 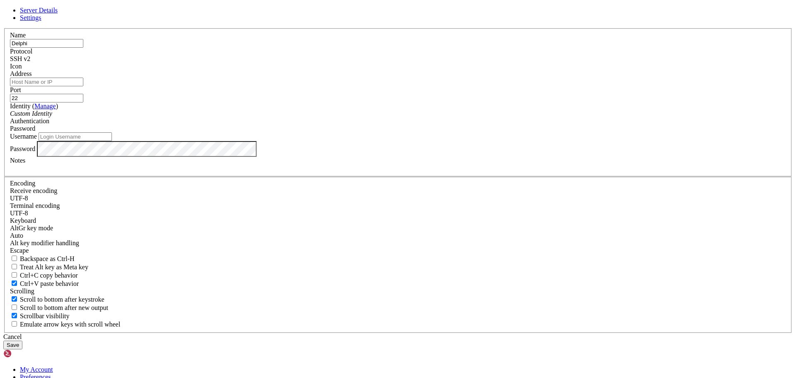 I want to click on label: Scrolling, so click(x=22, y=291).